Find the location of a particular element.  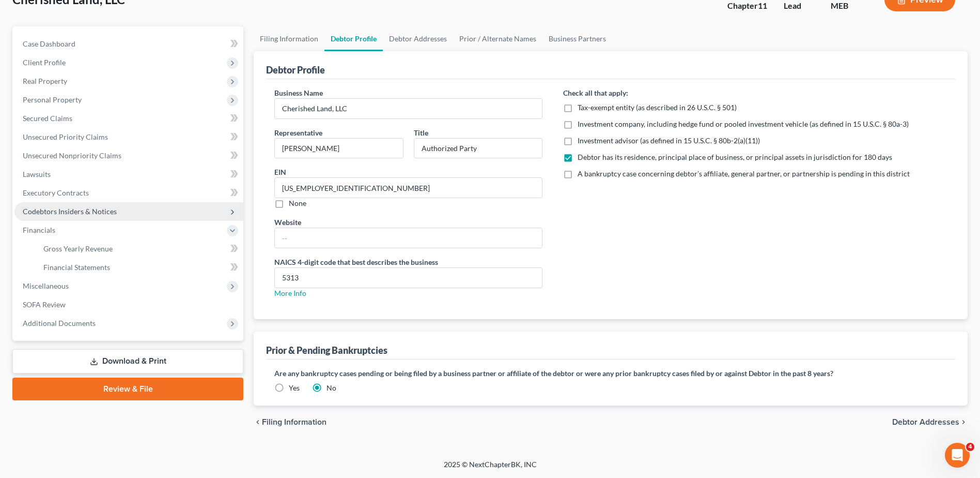

div: Prior & Pending Bankruptcies is located at coordinates (326, 350).